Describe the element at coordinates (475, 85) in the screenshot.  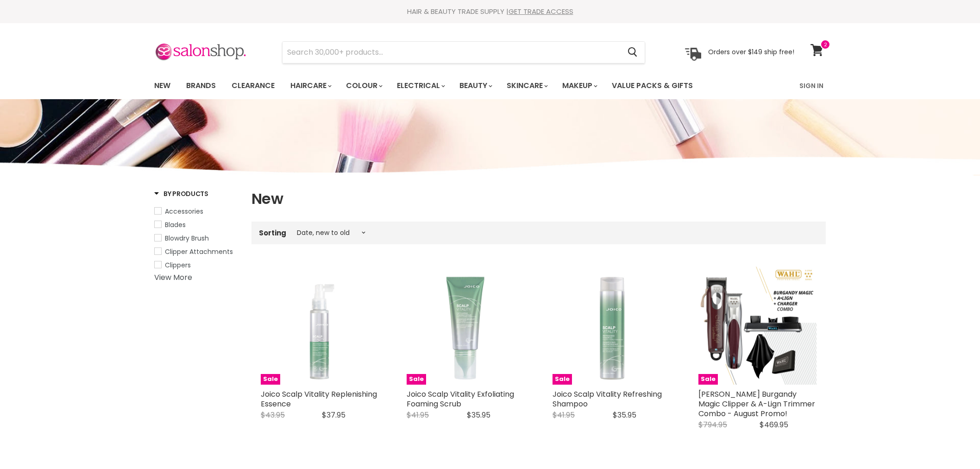
I see `a: Beauty` at that location.